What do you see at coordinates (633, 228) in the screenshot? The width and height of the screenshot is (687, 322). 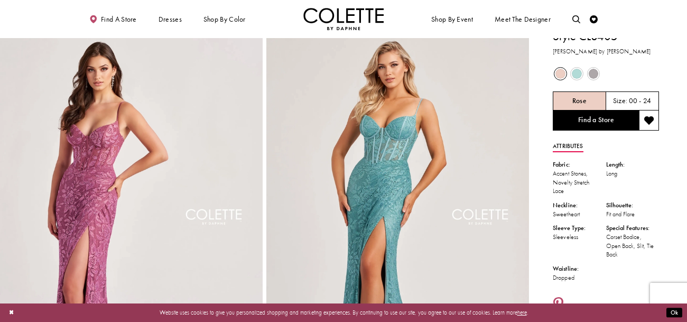 I see `div: Special Features:` at bounding box center [633, 228].